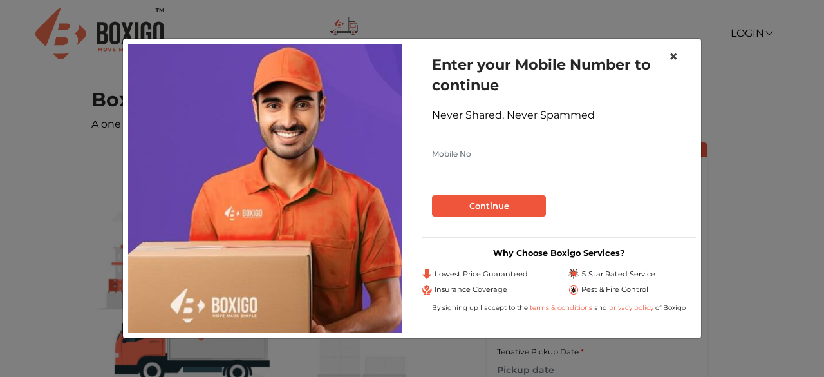 This screenshot has width=824, height=377. I want to click on span: 5 Star Rated Service, so click(618, 274).